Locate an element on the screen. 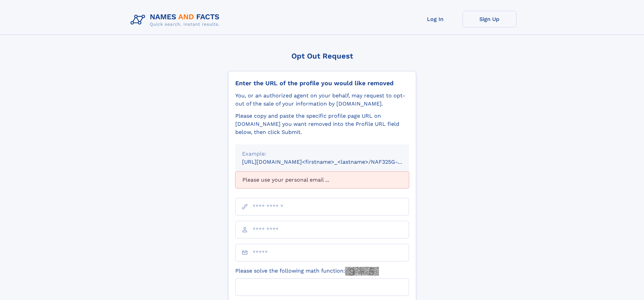  div: You, or an authorized agent on your behalf, may request to opt-out of the sale of your informatio... is located at coordinates (322, 100).